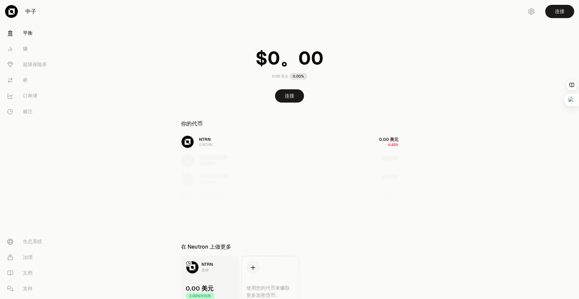  Describe the element at coordinates (28, 272) in the screenshot. I see `font: 文档` at that location.